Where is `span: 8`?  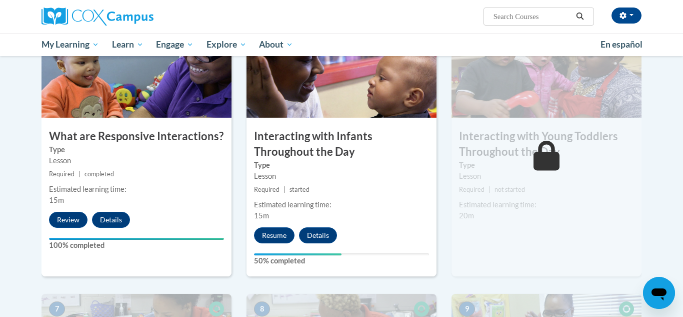
span: 8 is located at coordinates (262, 309).